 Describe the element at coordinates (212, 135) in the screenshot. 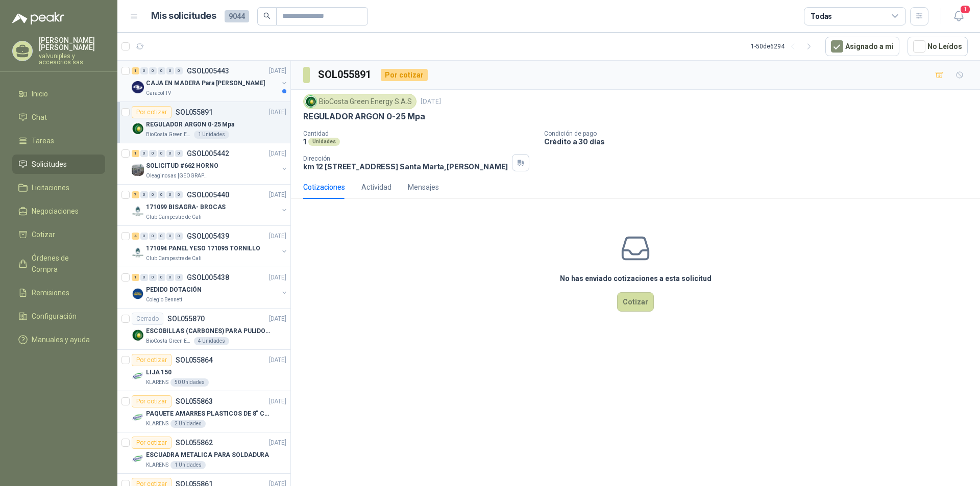

I see `div: 1 Unidades` at that location.